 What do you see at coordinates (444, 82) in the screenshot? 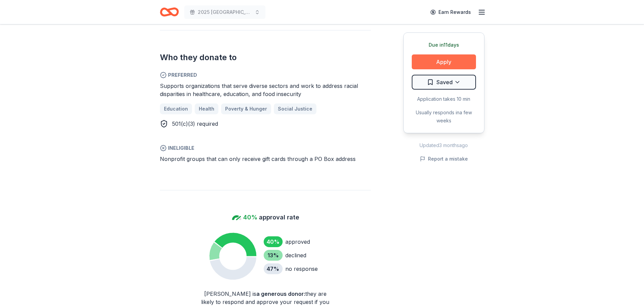
I see `button: Saved` at bounding box center [444, 82].